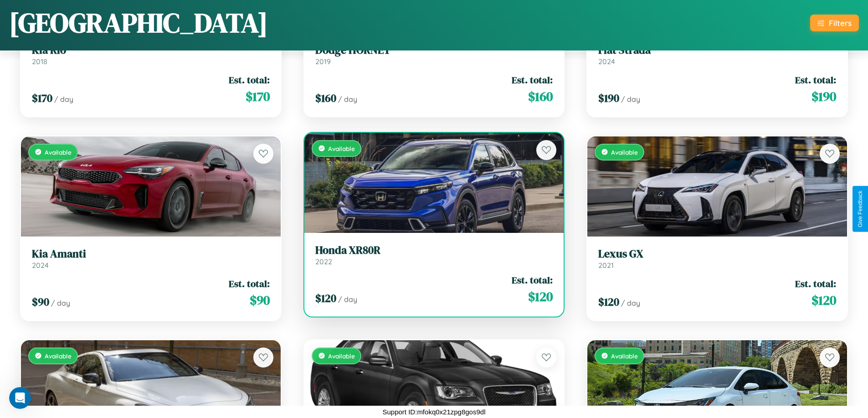 The width and height of the screenshot is (868, 418). What do you see at coordinates (717, 254) in the screenshot?
I see `h3: Lexus GX` at bounding box center [717, 254].